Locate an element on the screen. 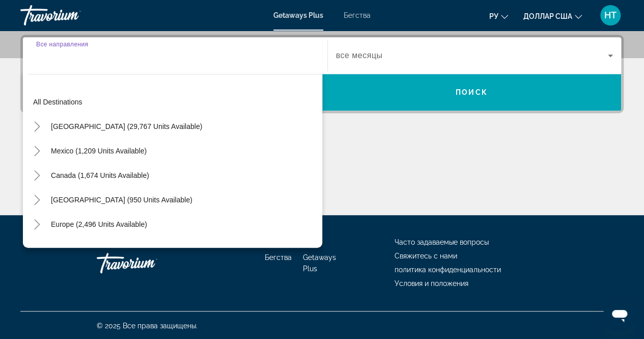  font: © 2025 Все права защищены. is located at coordinates (147, 325).